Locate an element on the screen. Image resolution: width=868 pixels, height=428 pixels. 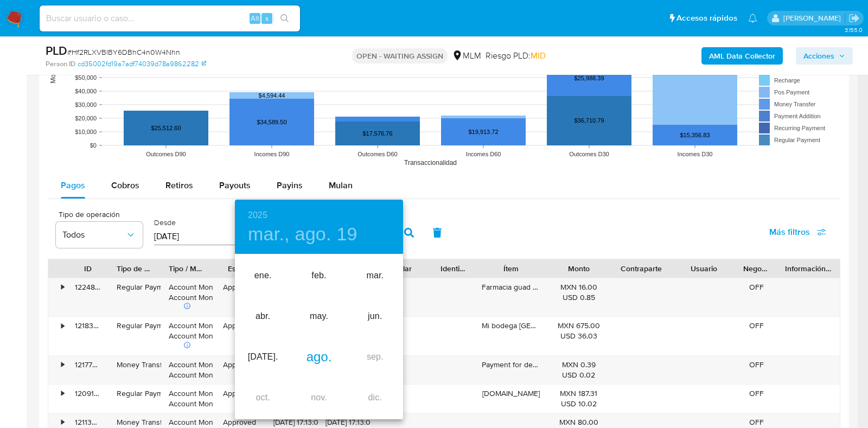
h4: mar., ago. 19 is located at coordinates (303, 234).